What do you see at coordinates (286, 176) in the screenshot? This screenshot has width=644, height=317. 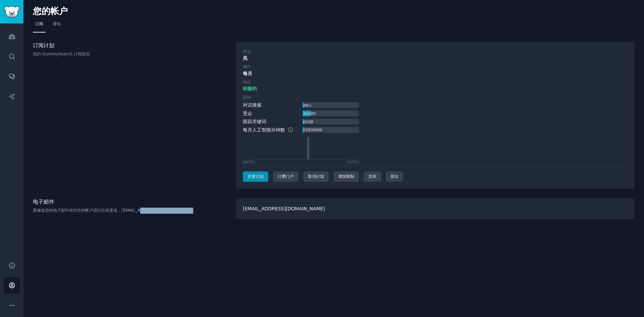 I see `font: 计费门户` at bounding box center [286, 176].